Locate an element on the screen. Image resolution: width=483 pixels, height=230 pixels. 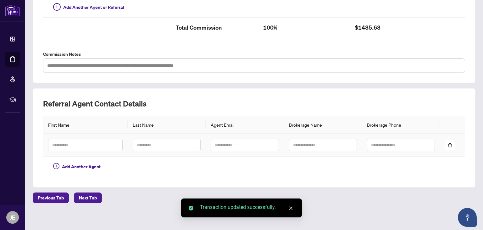
div: Transaction updated successfully. is located at coordinates (247, 207).